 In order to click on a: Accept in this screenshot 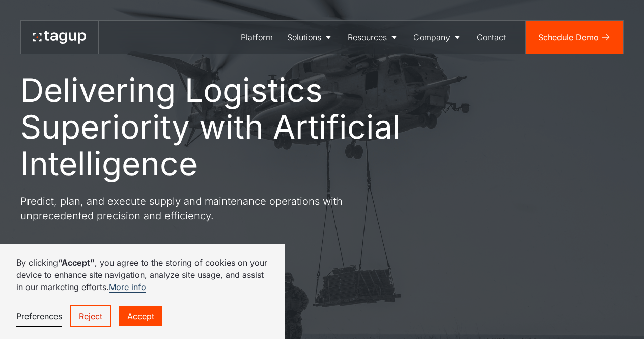, I will do `click(141, 316)`.